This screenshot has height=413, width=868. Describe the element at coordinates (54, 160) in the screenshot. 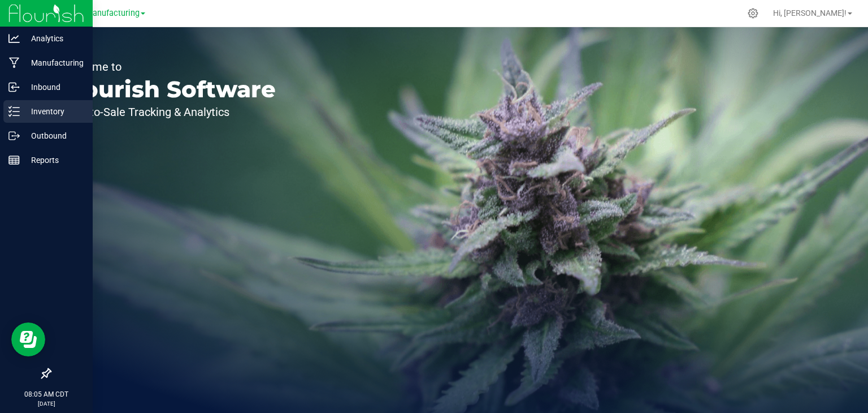

I see `p: Reports` at that location.